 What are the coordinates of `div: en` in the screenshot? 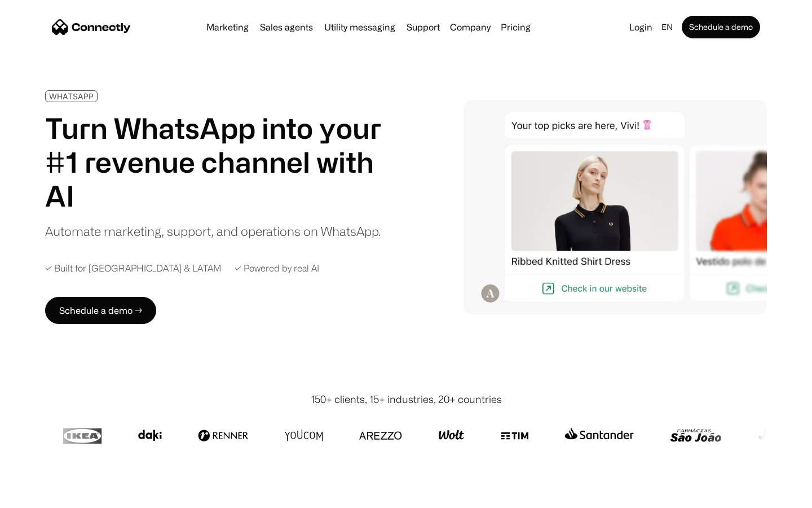 It's located at (667, 27).